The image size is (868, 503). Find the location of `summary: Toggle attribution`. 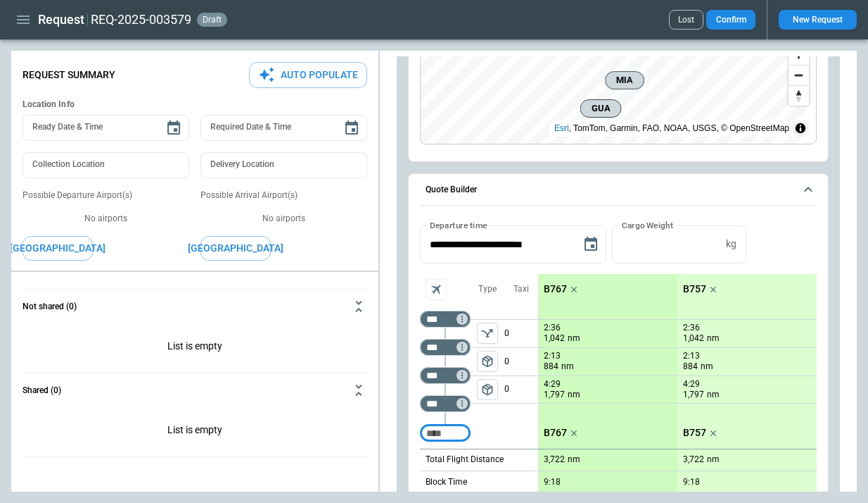

summary: Toggle attribution is located at coordinates (800, 128).